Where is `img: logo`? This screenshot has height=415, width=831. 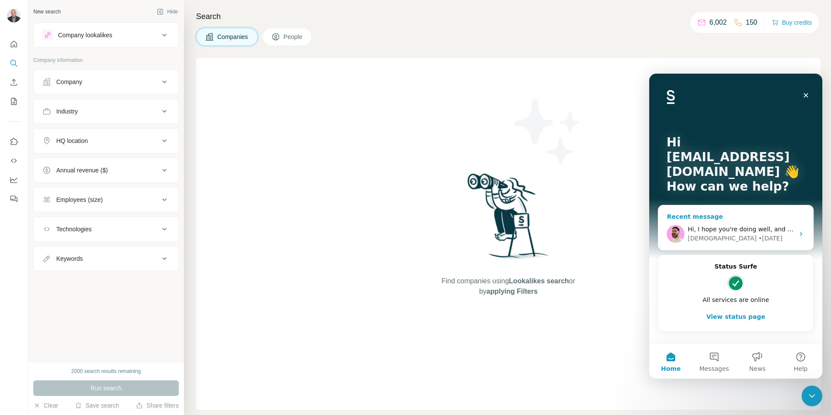 img: logo is located at coordinates (21, 23).